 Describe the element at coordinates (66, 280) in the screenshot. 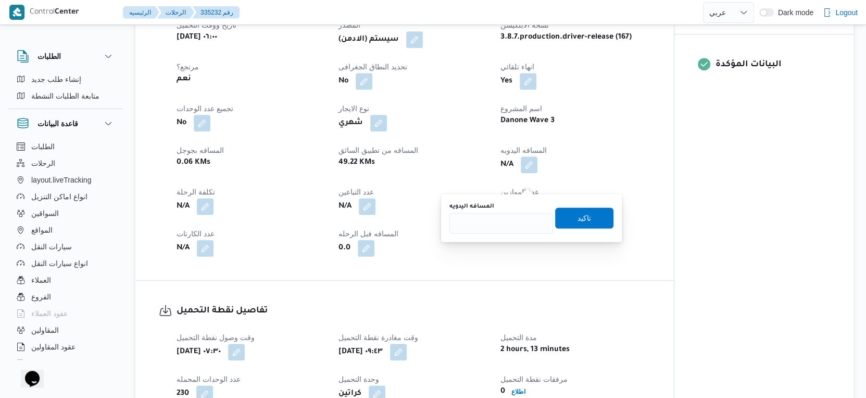

I see `button: العملاء` at that location.